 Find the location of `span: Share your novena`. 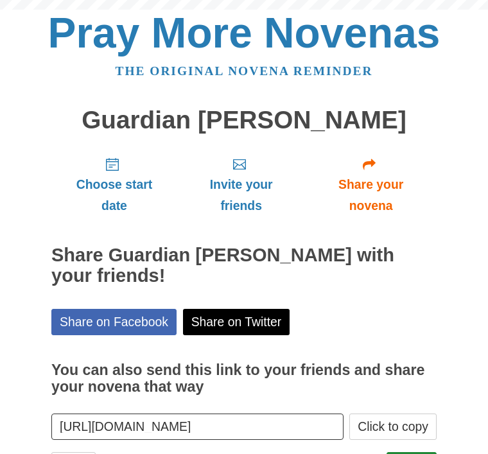

span: Share your novena is located at coordinates (370, 195).